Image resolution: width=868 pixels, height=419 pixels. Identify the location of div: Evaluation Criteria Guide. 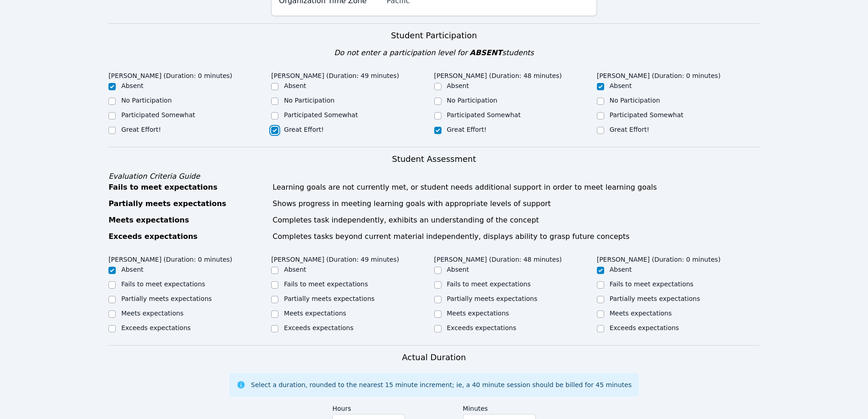
(434, 176).